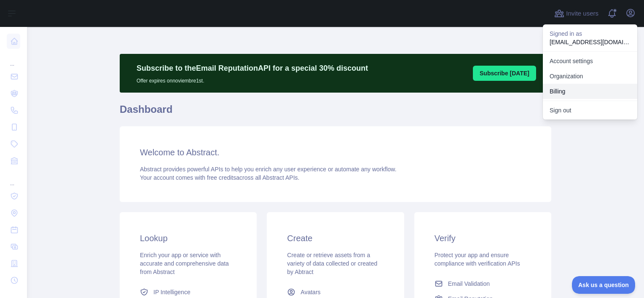 The image size is (644, 298). Describe the element at coordinates (188, 239) in the screenshot. I see `h3: Lookup` at that location.